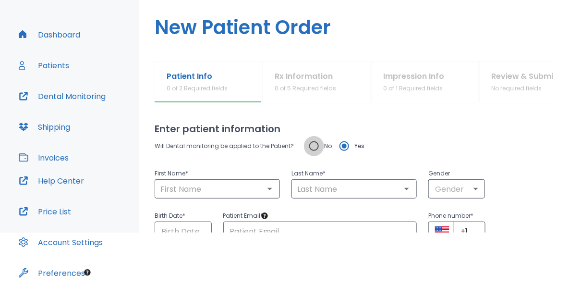 The image size is (569, 286). Describe the element at coordinates (320, 216) in the screenshot. I see `p: Patient Email *` at that location.